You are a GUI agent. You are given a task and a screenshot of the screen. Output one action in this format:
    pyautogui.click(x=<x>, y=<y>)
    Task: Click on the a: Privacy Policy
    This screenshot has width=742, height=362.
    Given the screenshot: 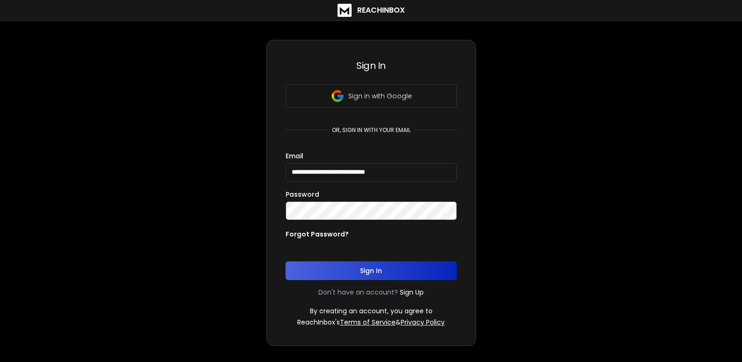 What is the action you would take?
    pyautogui.click(x=423, y=322)
    